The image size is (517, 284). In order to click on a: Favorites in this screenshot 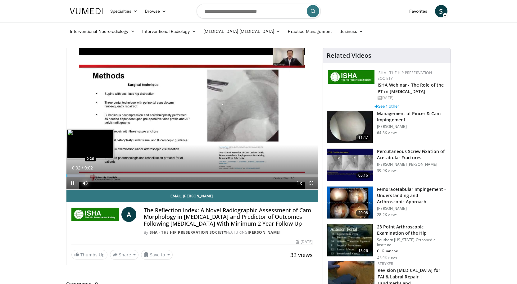, I will do `click(418, 11)`.